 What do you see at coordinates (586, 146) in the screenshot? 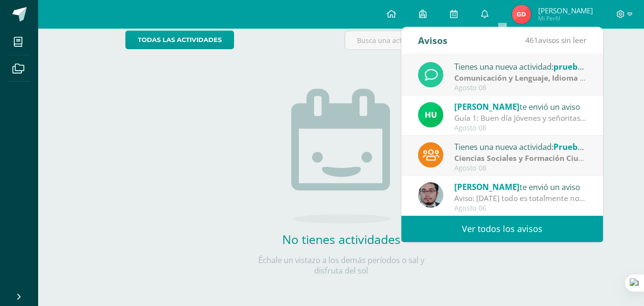
I see `span: Prueba de Logro` at bounding box center [586, 146].